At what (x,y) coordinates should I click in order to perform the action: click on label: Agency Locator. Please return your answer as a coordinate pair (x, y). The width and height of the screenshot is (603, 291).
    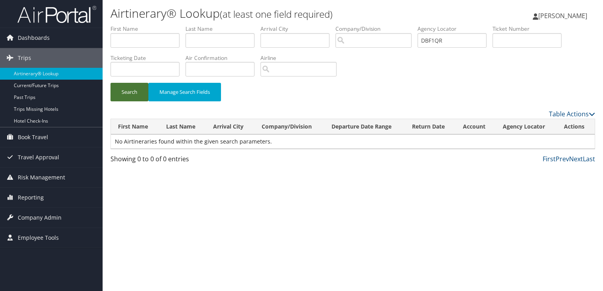
    Looking at the image, I should click on (455, 29).